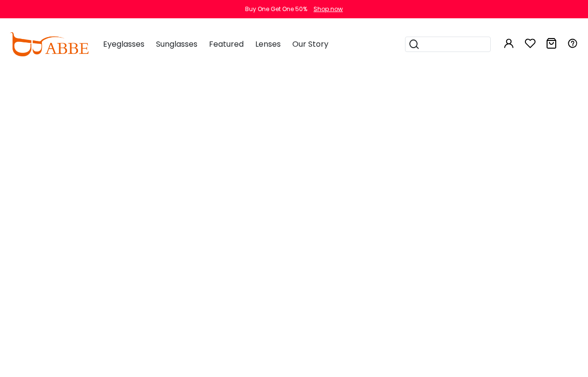  I want to click on span: Eyeglasses, so click(124, 44).